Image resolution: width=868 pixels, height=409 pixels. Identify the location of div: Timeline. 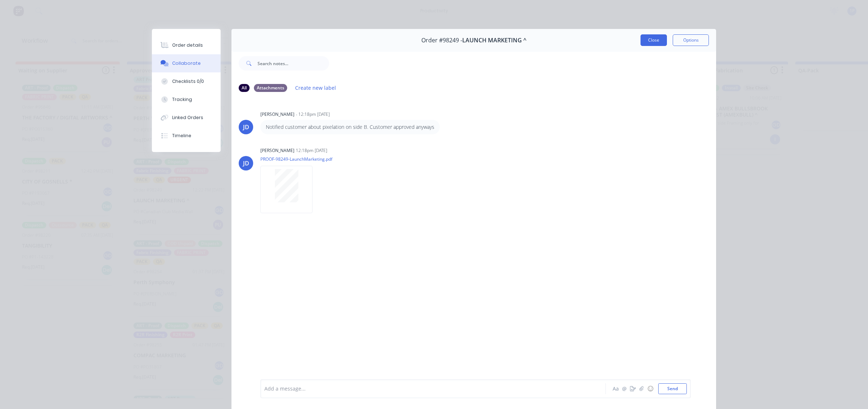
(182, 136).